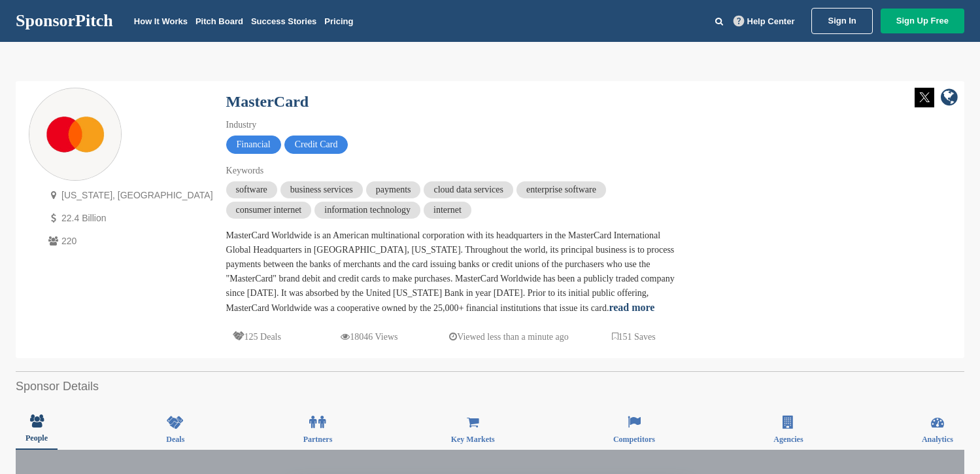  I want to click on span: Credit Card, so click(316, 144).